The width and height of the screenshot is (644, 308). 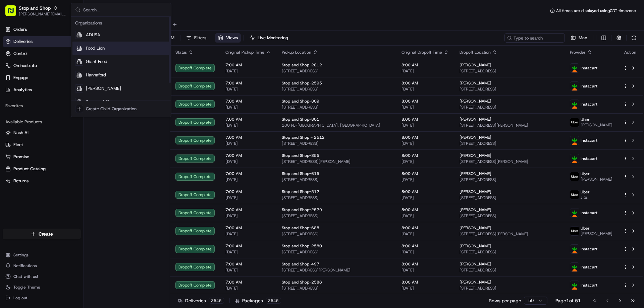 What do you see at coordinates (26, 266) in the screenshot?
I see `span: Notifications` at bounding box center [26, 266].